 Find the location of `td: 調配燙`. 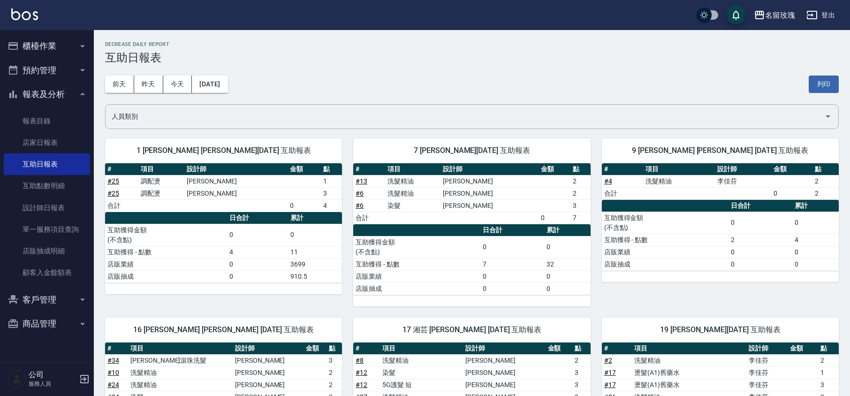

td: 調配燙 is located at coordinates (161, 181).